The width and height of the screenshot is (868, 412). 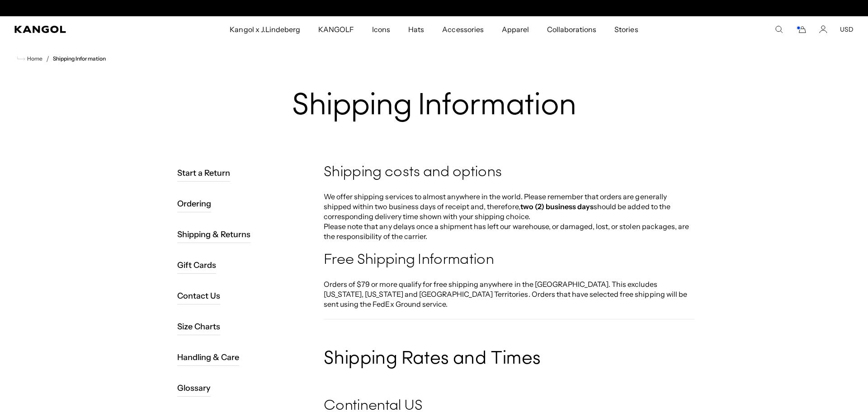 I want to click on a: Start a Return, so click(x=204, y=173).